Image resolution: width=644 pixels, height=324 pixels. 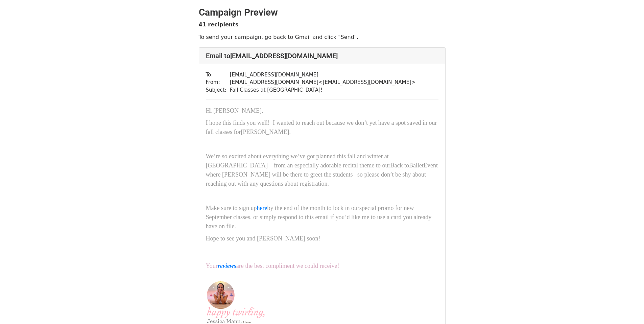 What do you see at coordinates (261, 208) in the screenshot?
I see `a: here` at bounding box center [261, 208].